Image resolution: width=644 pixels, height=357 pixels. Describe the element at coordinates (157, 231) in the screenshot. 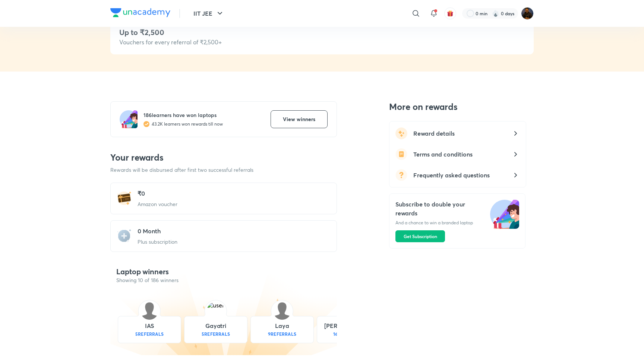

I see `h5: 0 Month` at that location.